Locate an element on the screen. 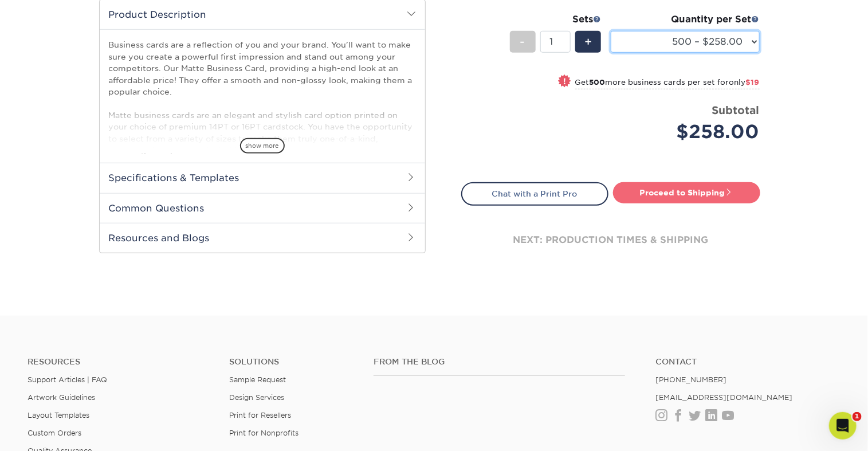 This screenshot has height=451, width=868. h2: Common Questions is located at coordinates (262, 208).